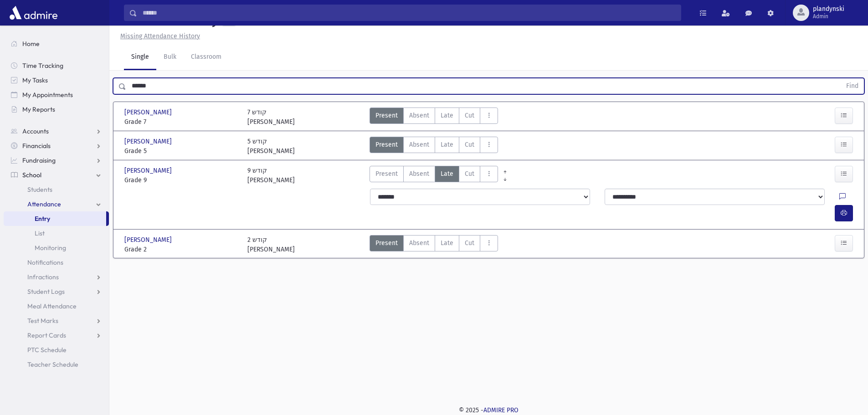  I want to click on span: Admin, so click(828, 17).